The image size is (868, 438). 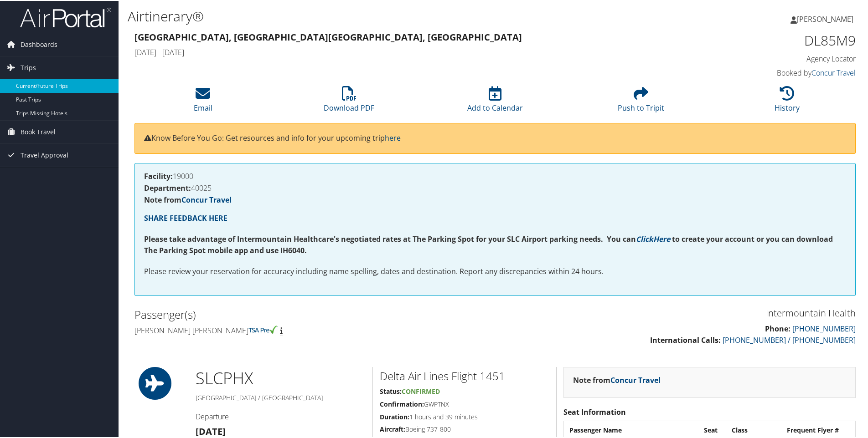 What do you see at coordinates (495, 101) in the screenshot?
I see `a: Add to Calendar` at bounding box center [495, 101].